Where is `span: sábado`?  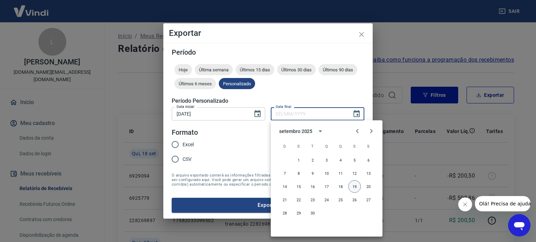
span: sábado is located at coordinates (368, 147).